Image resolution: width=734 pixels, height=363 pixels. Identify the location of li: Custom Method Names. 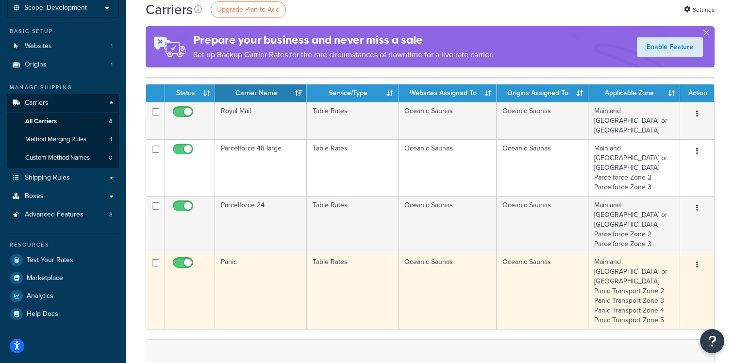
(63, 158).